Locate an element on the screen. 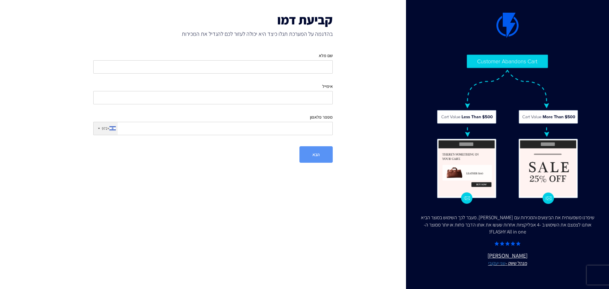 The width and height of the screenshot is (609, 289). label: מספר פלאפון is located at coordinates (322, 117).